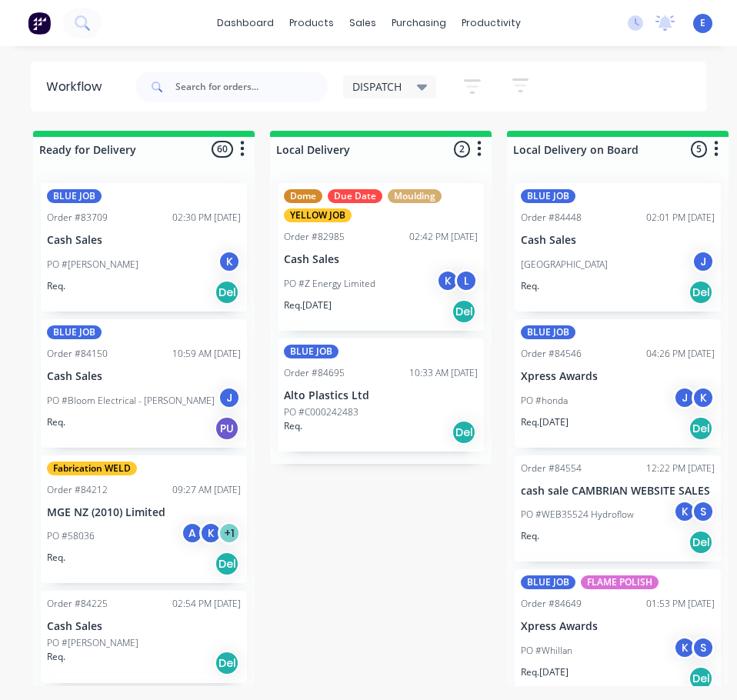  What do you see at coordinates (552, 218) in the screenshot?
I see `div: Order #84448` at bounding box center [552, 218].